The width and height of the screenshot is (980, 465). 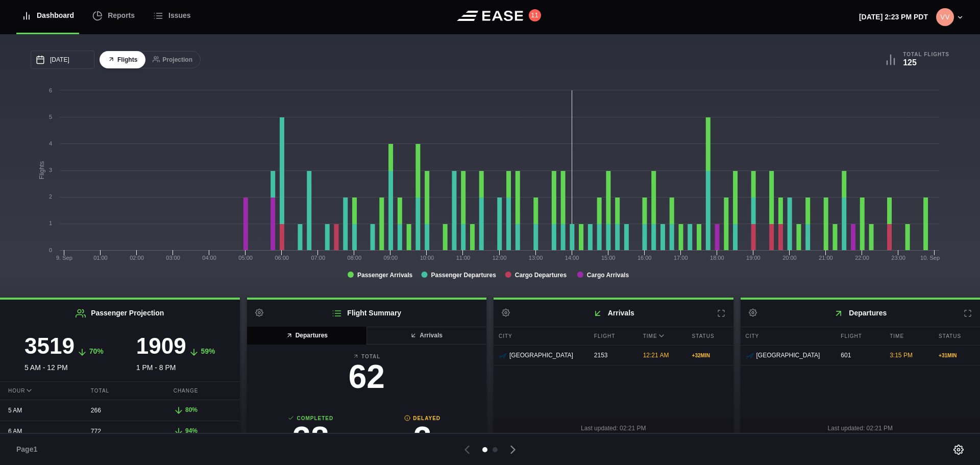 I want to click on div: 5 AM - 12 PM, so click(x=64, y=354).